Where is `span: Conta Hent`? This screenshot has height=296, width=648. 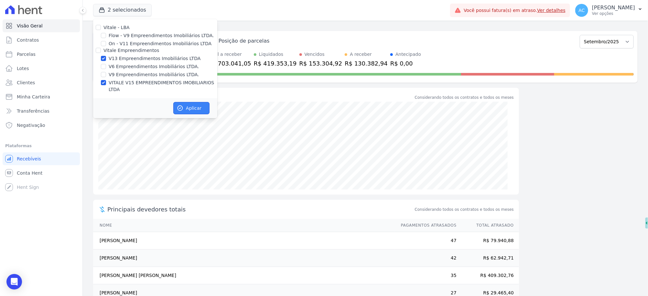
span: Conta Hent is located at coordinates (29, 173).